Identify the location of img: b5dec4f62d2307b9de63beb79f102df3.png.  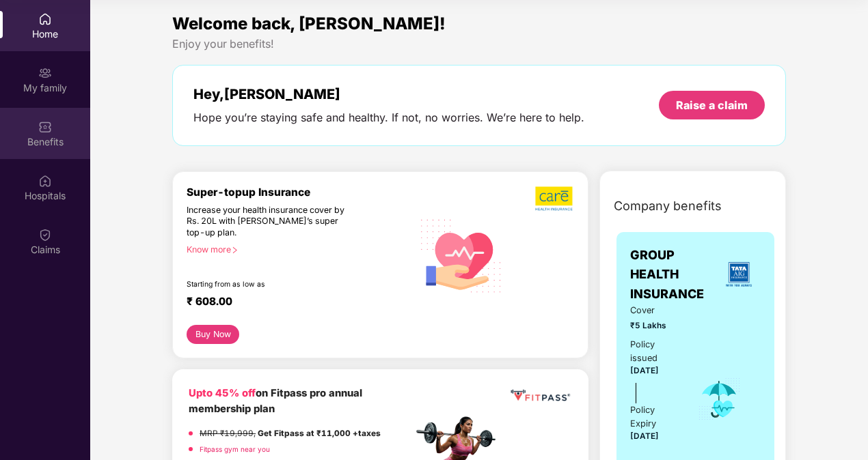
(554, 199).